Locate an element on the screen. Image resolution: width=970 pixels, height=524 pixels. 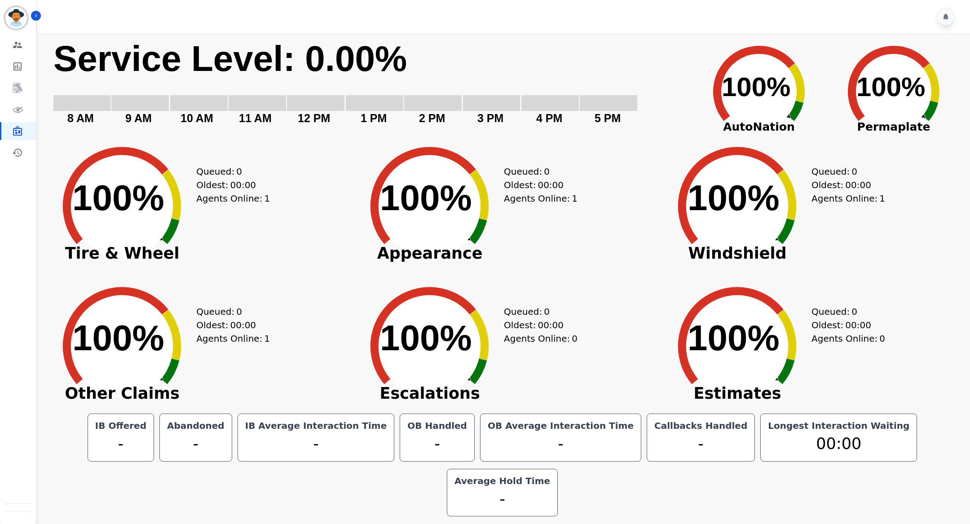
span: Windshield is located at coordinates (737, 253).